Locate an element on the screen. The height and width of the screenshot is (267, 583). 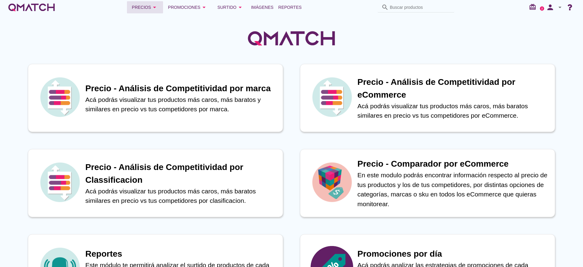
a: white-qmatch-logo is located at coordinates (32, 7).